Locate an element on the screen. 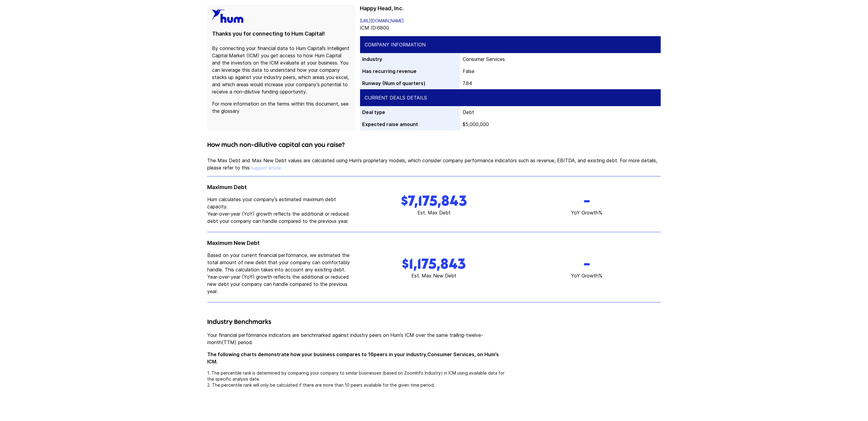 Image resolution: width=868 pixels, height=421 pixels. h5: Industry is located at coordinates (410, 59).